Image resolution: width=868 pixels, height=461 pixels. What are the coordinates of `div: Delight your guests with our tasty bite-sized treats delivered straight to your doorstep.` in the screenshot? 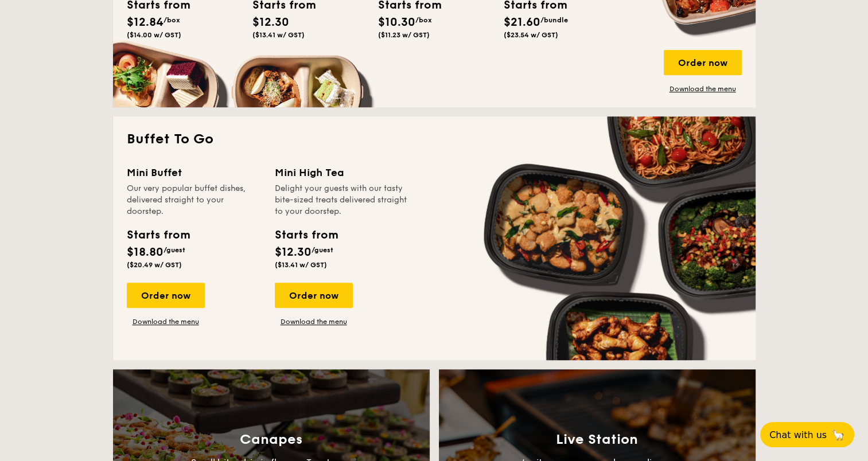 It's located at (342, 200).